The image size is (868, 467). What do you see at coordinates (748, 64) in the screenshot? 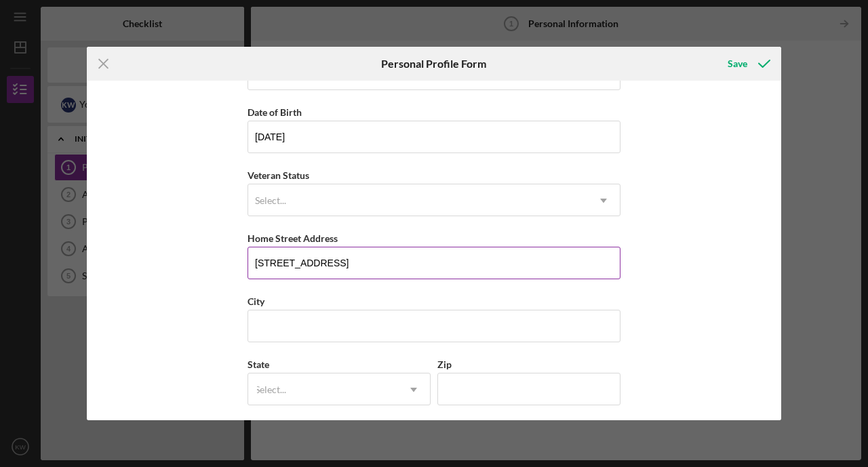
I see `button: Save` at bounding box center [748, 64].